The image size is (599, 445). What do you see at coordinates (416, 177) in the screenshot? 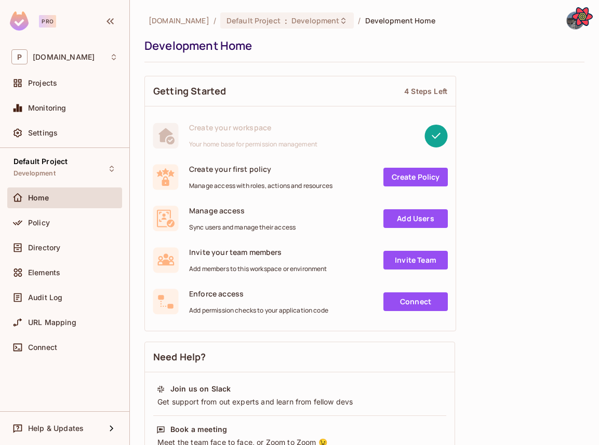
I see `a: Create Policy` at bounding box center [416, 177].